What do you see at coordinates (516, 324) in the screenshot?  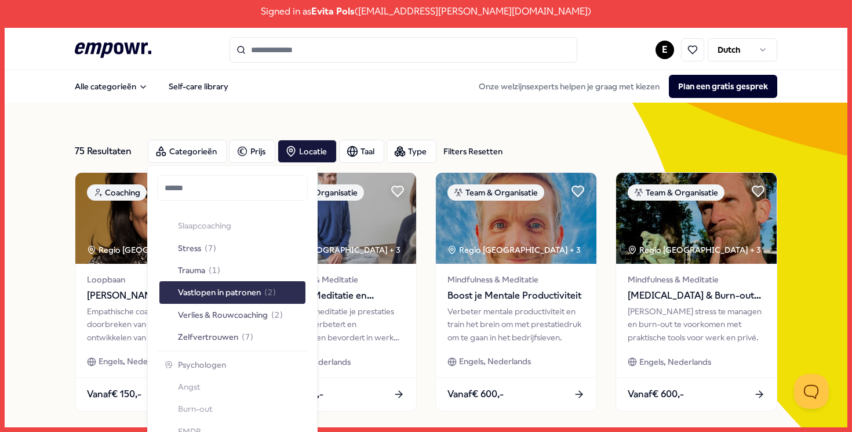 I see `div: Verbeter mentale productiviteit en train het brein om met prestatiedruk om te gaan in het bedrijf...` at bounding box center [516, 324].